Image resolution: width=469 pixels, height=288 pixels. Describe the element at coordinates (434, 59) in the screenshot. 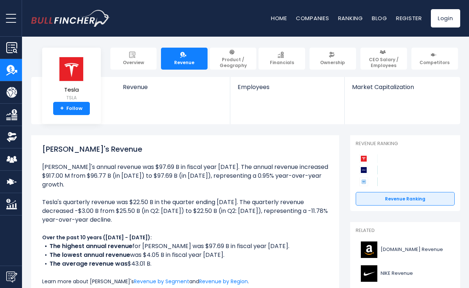

I see `a: Competitors` at that location.